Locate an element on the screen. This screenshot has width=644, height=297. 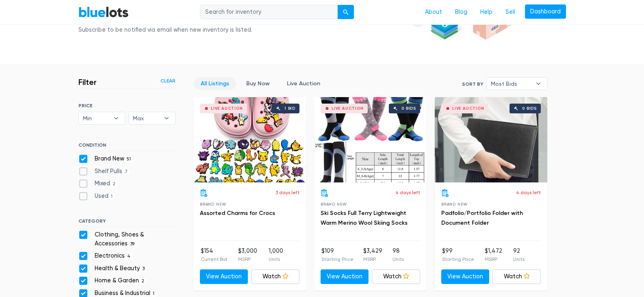
a: Dashboard is located at coordinates (546, 12).